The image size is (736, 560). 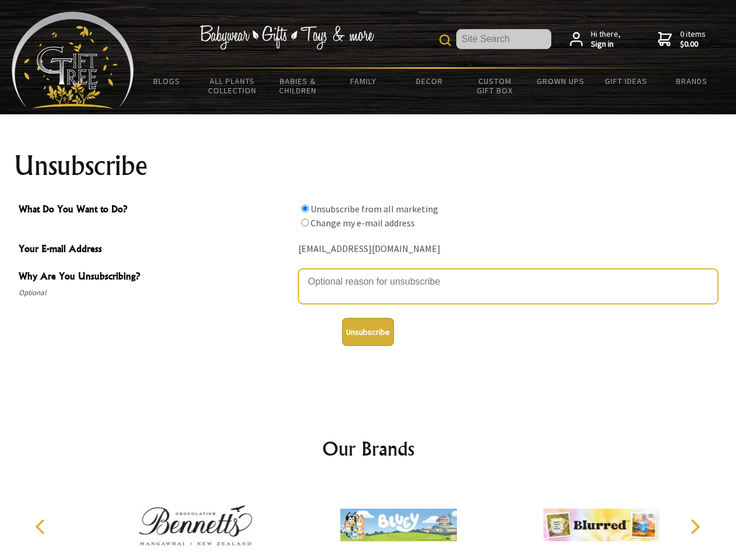 What do you see at coordinates (156, 210) in the screenshot?
I see `span: What Do You Want to Do?` at bounding box center [156, 210].